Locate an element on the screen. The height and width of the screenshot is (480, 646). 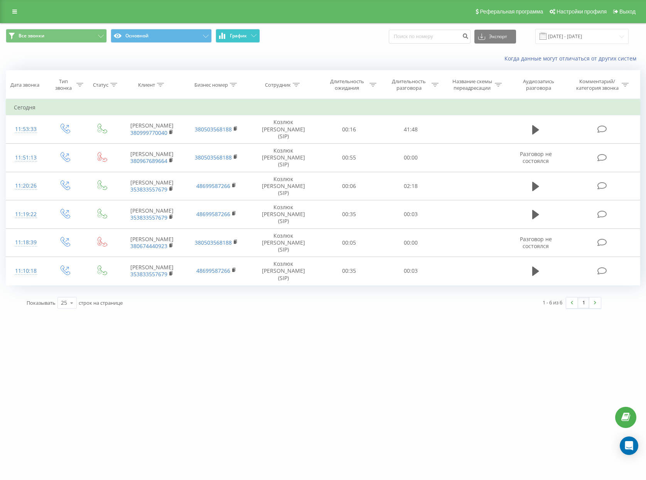
td: 00:06 is located at coordinates (348, 186).